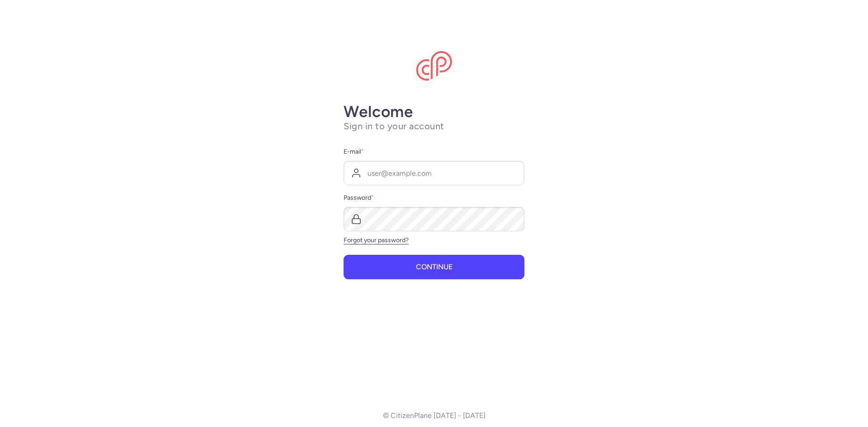 The width and height of the screenshot is (868, 427). I want to click on h1: Sign in to your account, so click(434, 126).